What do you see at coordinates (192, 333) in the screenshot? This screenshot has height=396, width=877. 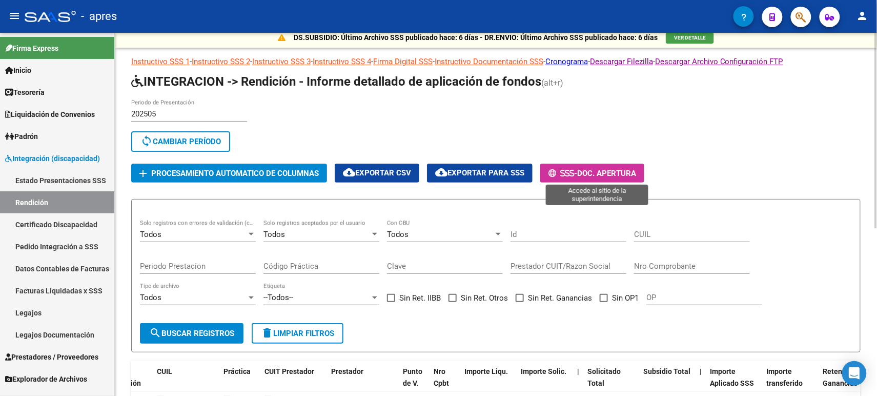 I see `button: Buscar registros` at bounding box center [192, 333].